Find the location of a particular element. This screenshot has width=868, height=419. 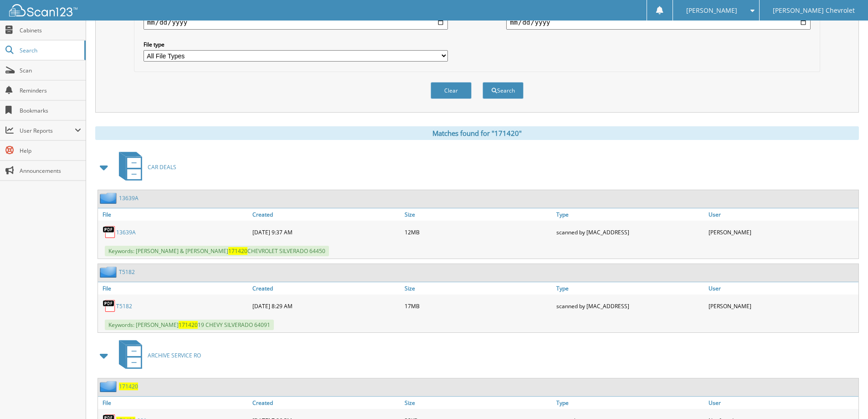

label: File type is located at coordinates (296, 44).